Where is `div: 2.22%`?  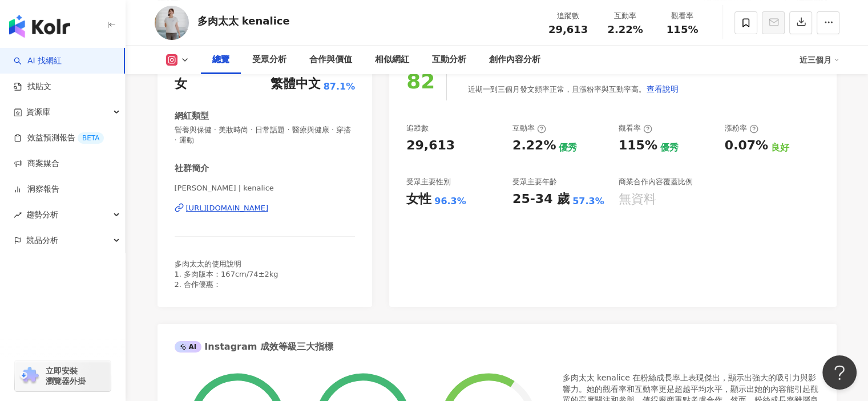
div: 2.22% is located at coordinates (534, 145).